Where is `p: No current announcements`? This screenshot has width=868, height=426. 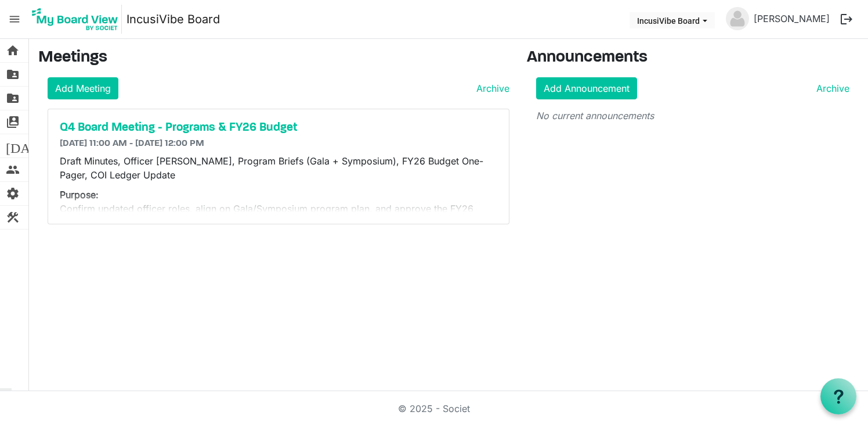
p: No current announcements is located at coordinates (693, 115).